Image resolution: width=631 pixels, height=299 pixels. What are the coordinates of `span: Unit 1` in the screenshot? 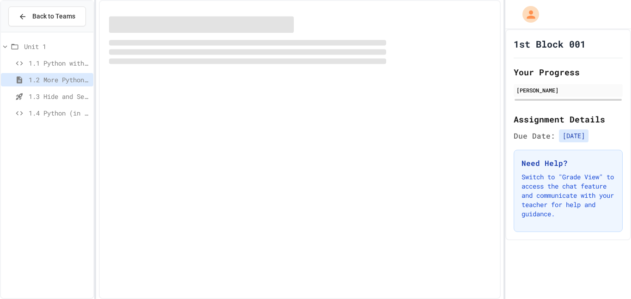 It's located at (57, 46).